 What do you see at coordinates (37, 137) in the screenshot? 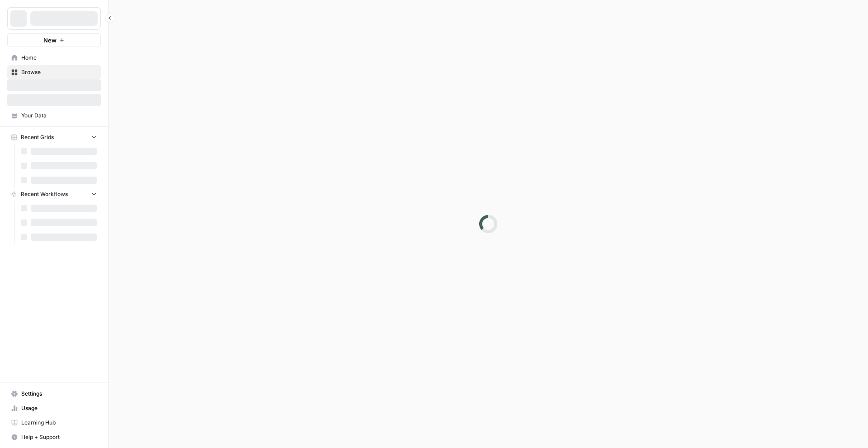
I see `span: Recent Grids` at bounding box center [37, 137].